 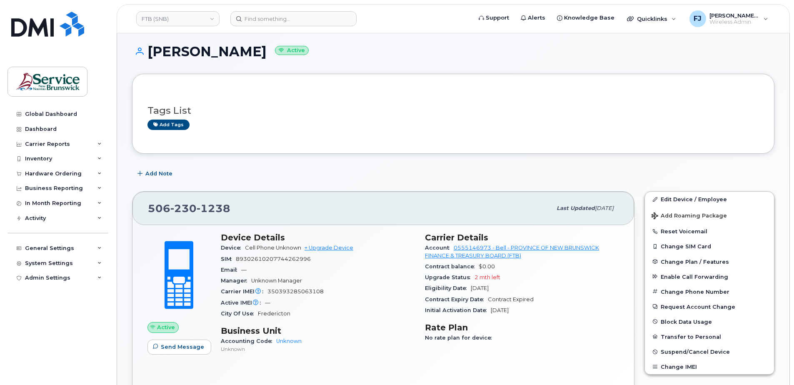 What do you see at coordinates (522, 328) in the screenshot?
I see `h3: Rate Plan` at bounding box center [522, 328].